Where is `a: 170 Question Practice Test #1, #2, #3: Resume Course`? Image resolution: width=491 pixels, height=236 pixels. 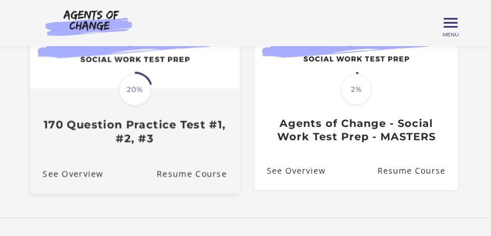
a: 170 Question Practice Test #1, #2, #3: Resume Course is located at coordinates (198, 174).